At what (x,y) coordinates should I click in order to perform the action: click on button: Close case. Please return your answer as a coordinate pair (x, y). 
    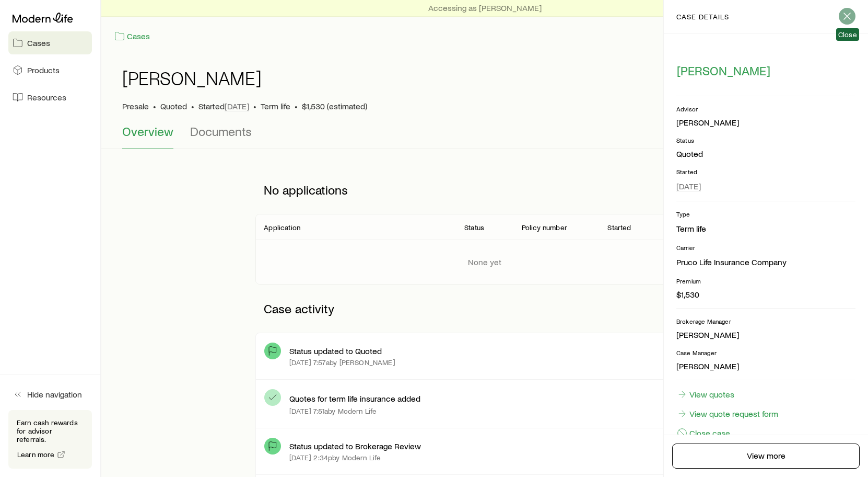
    Looking at the image, I should click on (704, 432).